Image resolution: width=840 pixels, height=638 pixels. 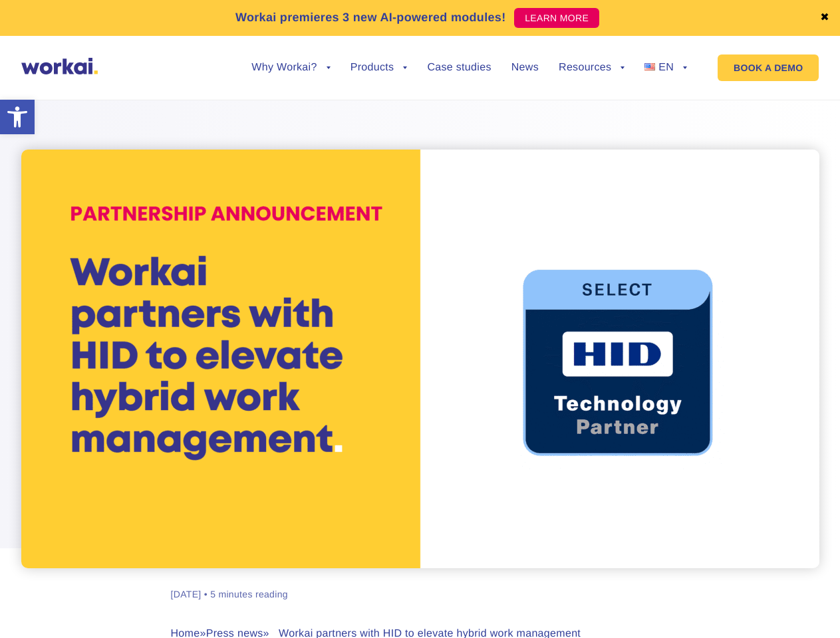 What do you see at coordinates (666, 67) in the screenshot?
I see `span: EN` at bounding box center [666, 67].